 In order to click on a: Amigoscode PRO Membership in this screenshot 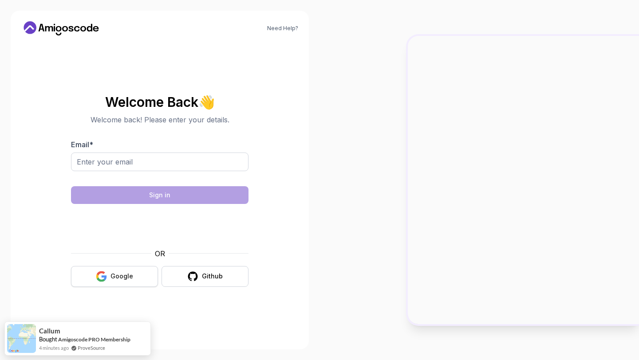, I will do `click(94, 340)`.